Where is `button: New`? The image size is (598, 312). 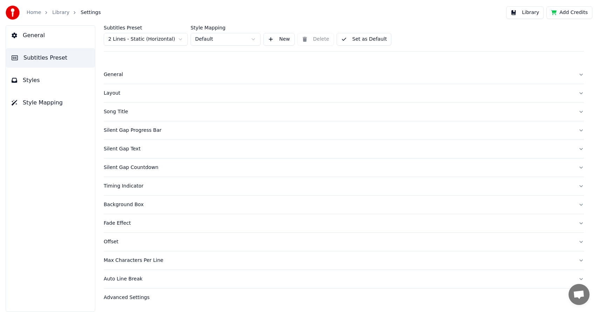
button: New is located at coordinates (279, 39).